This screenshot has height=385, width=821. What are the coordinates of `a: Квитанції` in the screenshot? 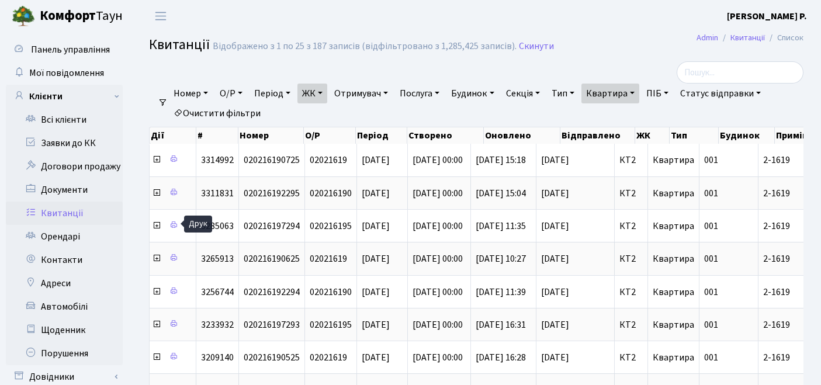 It's located at (748, 37).